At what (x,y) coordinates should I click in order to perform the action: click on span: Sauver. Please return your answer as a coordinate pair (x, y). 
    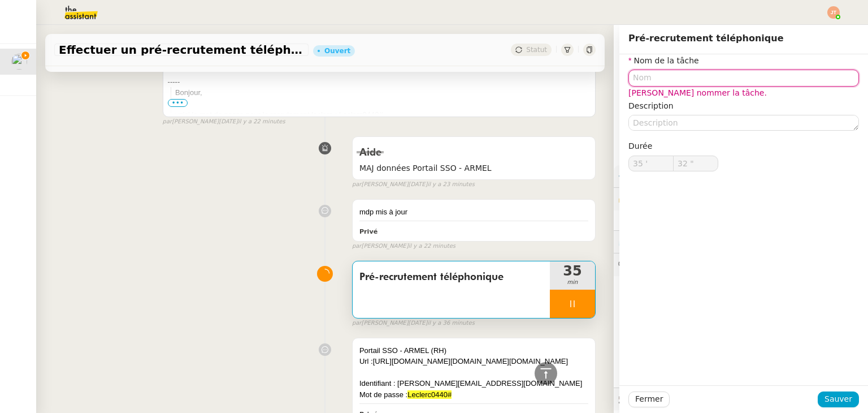
    Looking at the image, I should click on (838, 399).